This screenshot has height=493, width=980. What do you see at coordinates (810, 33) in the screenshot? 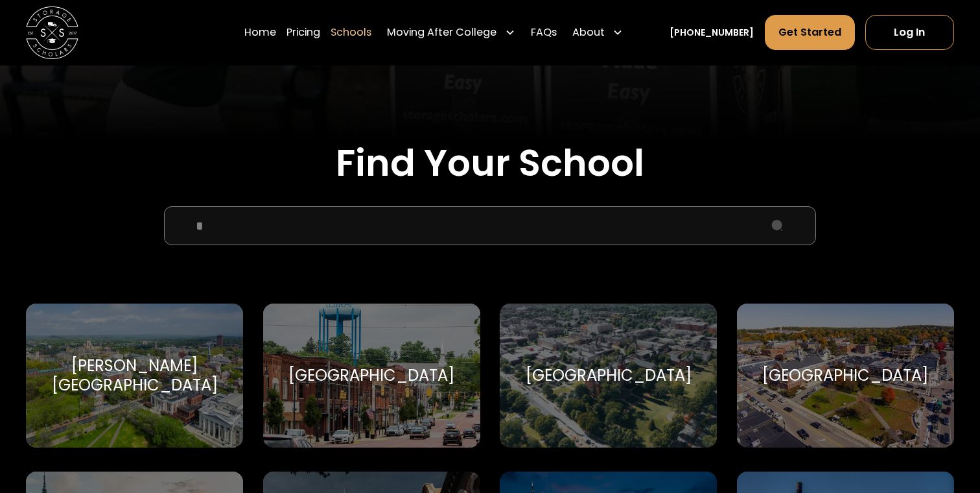
I see `a: Get Started` at bounding box center [810, 33].